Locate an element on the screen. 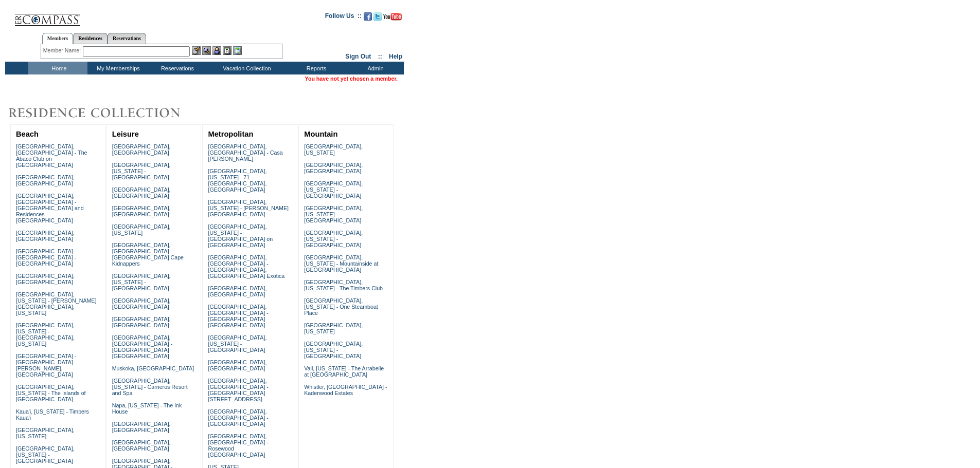  img: View is located at coordinates (206, 50).